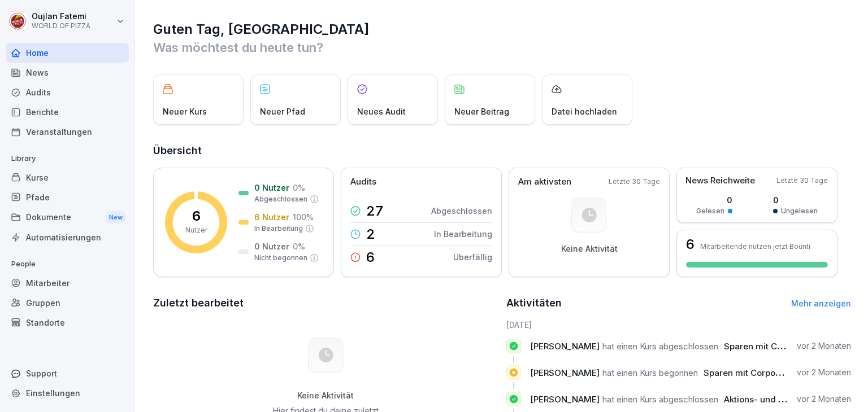 The image size is (868, 412). Describe the element at coordinates (720, 180) in the screenshot. I see `p: News Reichweite` at that location.